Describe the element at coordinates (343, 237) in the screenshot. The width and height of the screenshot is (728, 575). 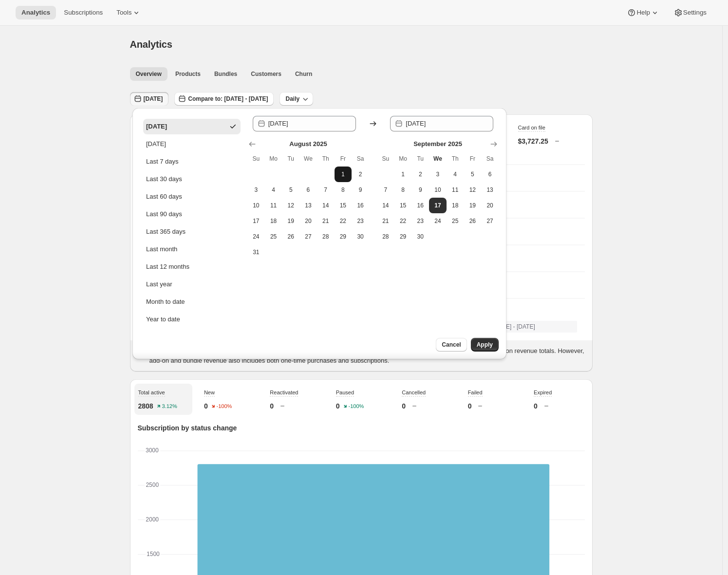
I see `span: 29` at that location.